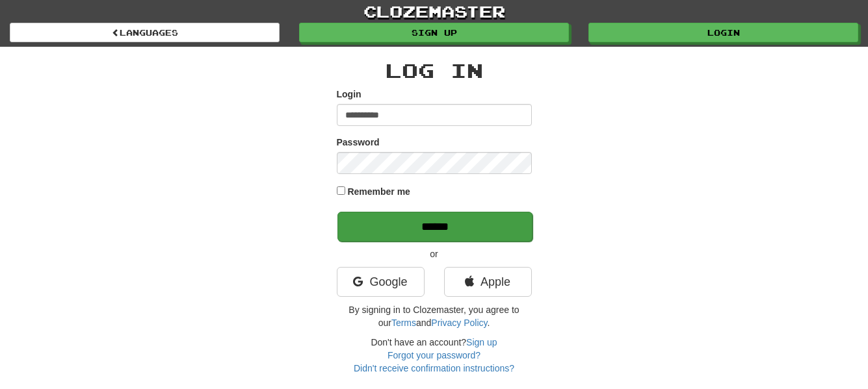 The image size is (868, 389). What do you see at coordinates (349, 94) in the screenshot?
I see `label: Login` at bounding box center [349, 94].